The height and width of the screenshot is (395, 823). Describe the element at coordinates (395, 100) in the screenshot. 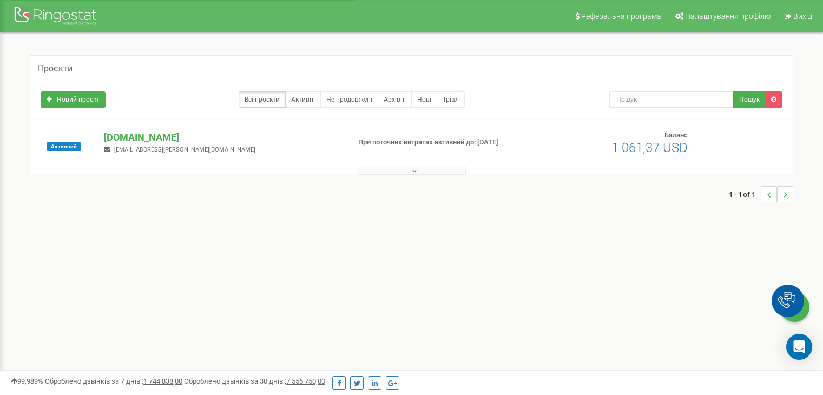

I see `a: Архівні` at that location.